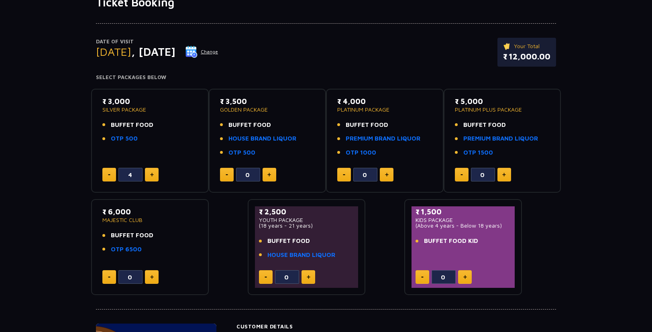 This screenshot has width=652, height=332. I want to click on p: ₹ 3,500, so click(268, 101).